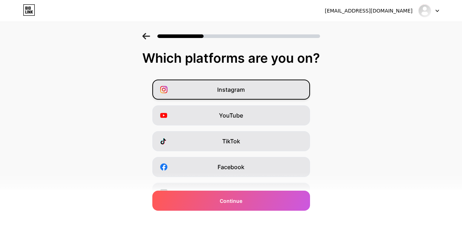  Describe the element at coordinates (231, 219) in the screenshot. I see `span: Buy Me a Coffee` at that location.